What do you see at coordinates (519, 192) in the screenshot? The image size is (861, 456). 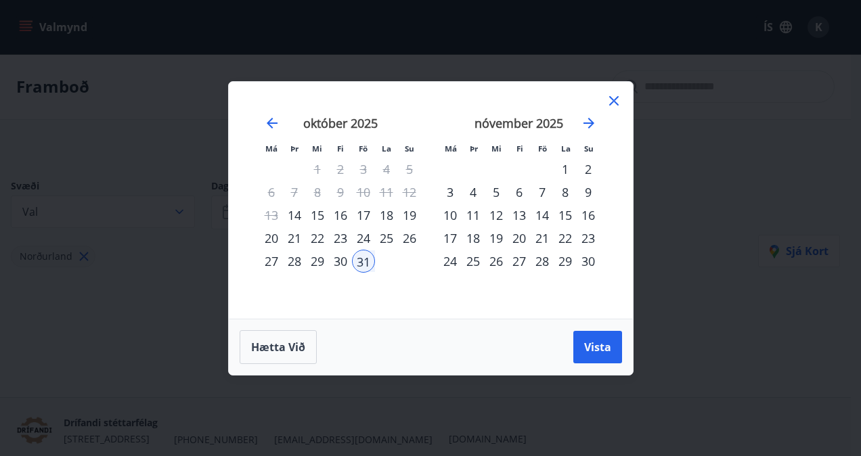 I see `td: Choose fimmtudagur, 6. nóvember 2025 as your check-out date. It’s available.` at bounding box center [519, 192].